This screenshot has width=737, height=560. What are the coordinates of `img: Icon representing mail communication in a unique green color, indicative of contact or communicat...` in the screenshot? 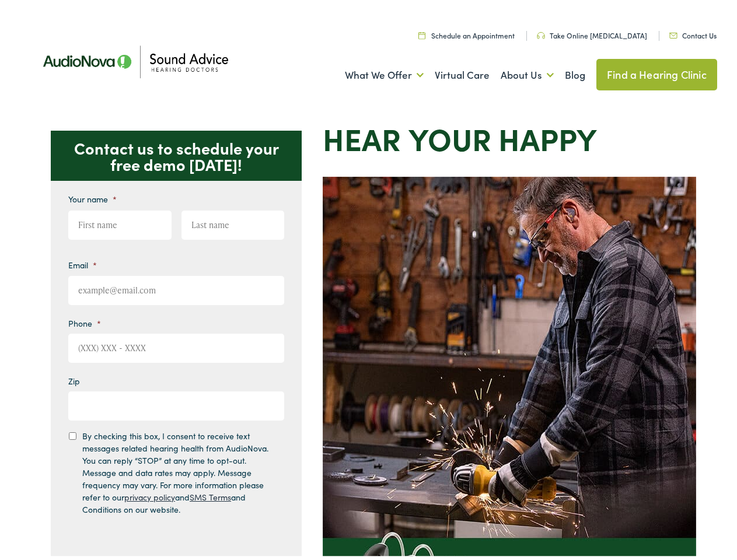 It's located at (674, 32).